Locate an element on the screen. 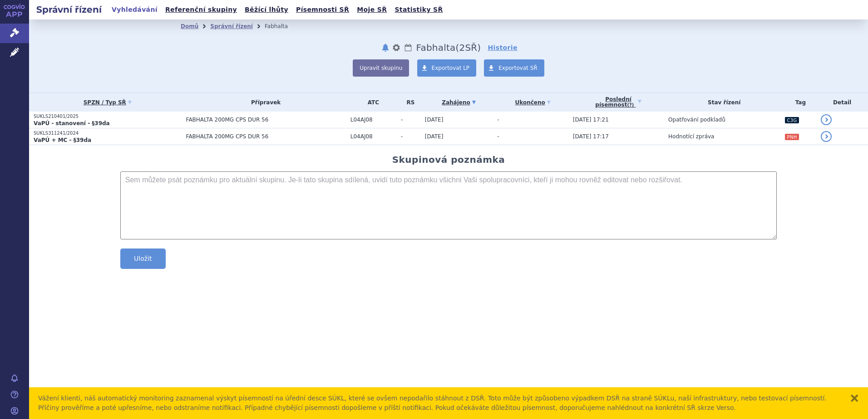  button: Upravit skupinu is located at coordinates (381, 68).